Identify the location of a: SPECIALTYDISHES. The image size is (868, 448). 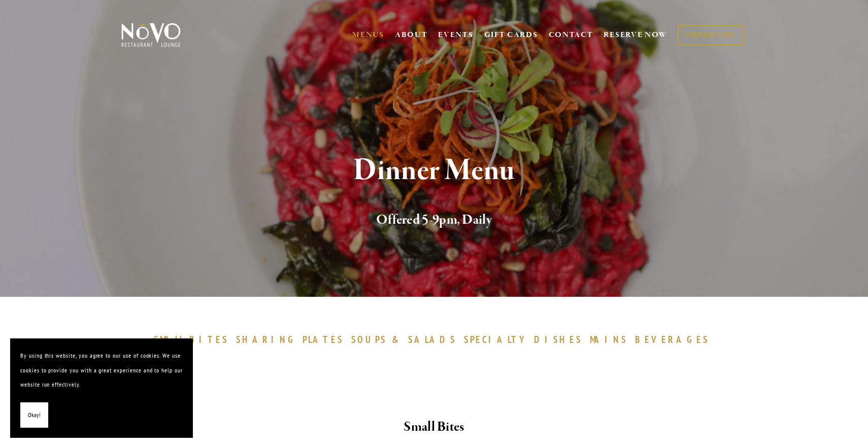
(525, 339).